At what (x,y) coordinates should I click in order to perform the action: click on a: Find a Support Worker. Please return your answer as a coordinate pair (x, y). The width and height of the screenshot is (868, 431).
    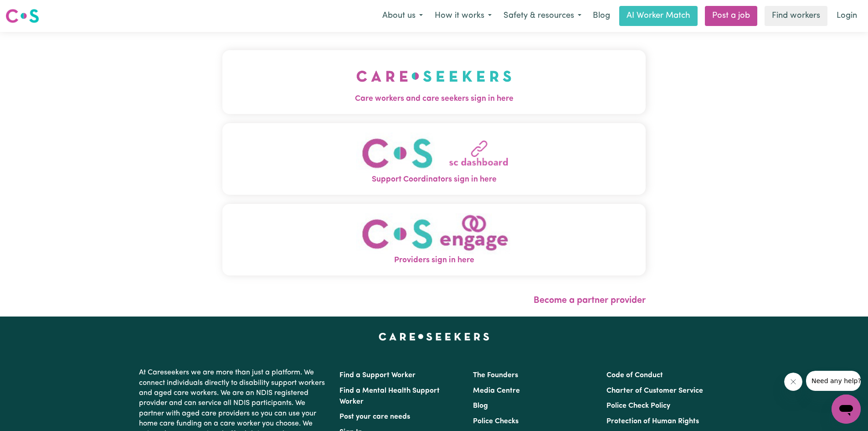
    Looking at the image, I should click on (377, 375).